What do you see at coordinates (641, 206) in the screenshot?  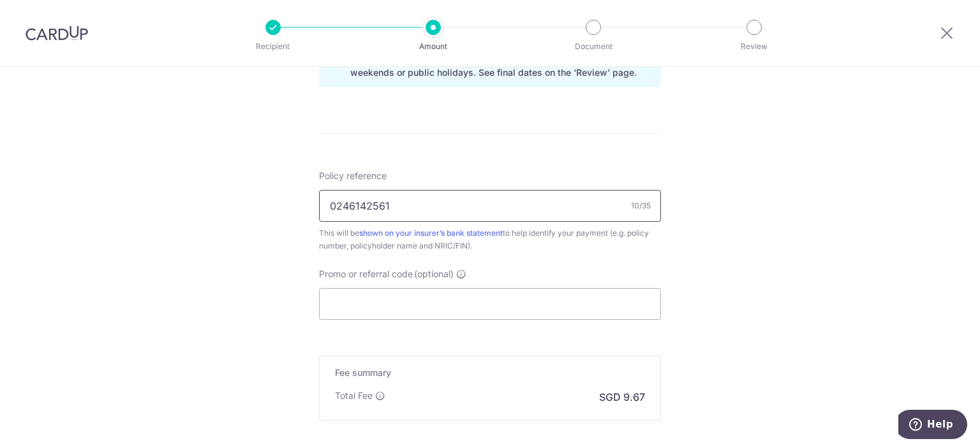 I see `div: 10/35` at bounding box center [641, 206].